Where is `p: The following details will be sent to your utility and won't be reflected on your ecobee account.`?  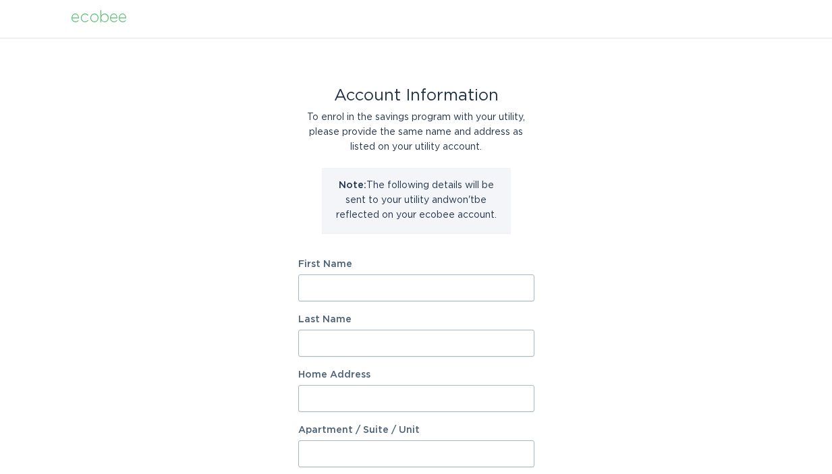 p: The following details will be sent to your utility and won't be reflected on your ecobee account. is located at coordinates (416, 200).